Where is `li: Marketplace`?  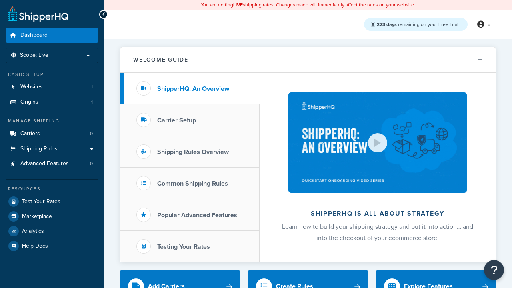 li: Marketplace is located at coordinates (52, 216).